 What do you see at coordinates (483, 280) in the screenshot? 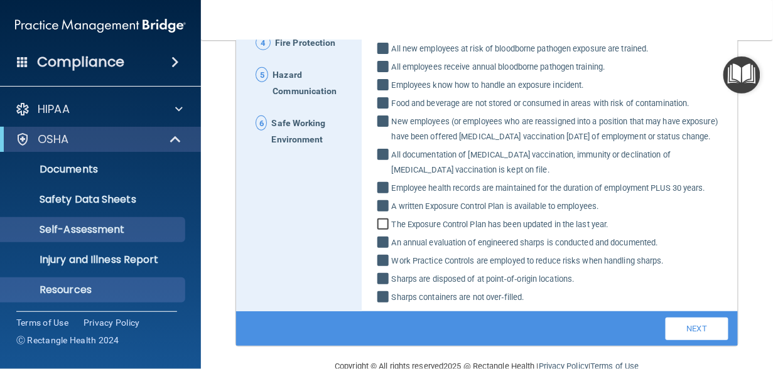
I see `span: Sharps are disposed of at point‐of‐origin locations.` at bounding box center [483, 280].